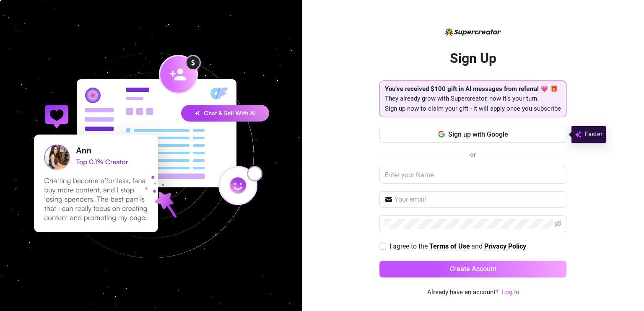  What do you see at coordinates (473, 58) in the screenshot?
I see `h2: Sign Up` at bounding box center [473, 58].